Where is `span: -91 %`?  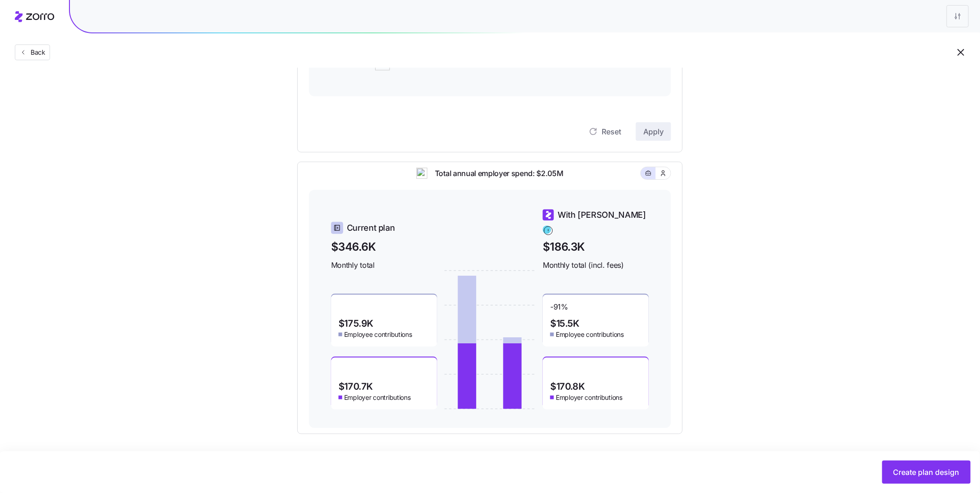
span: -91 % is located at coordinates (559, 310).